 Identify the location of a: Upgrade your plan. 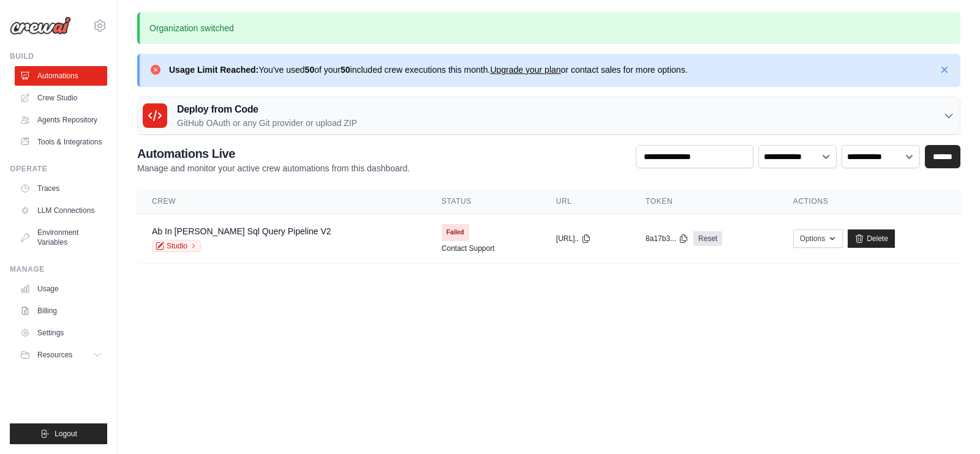
(525, 70).